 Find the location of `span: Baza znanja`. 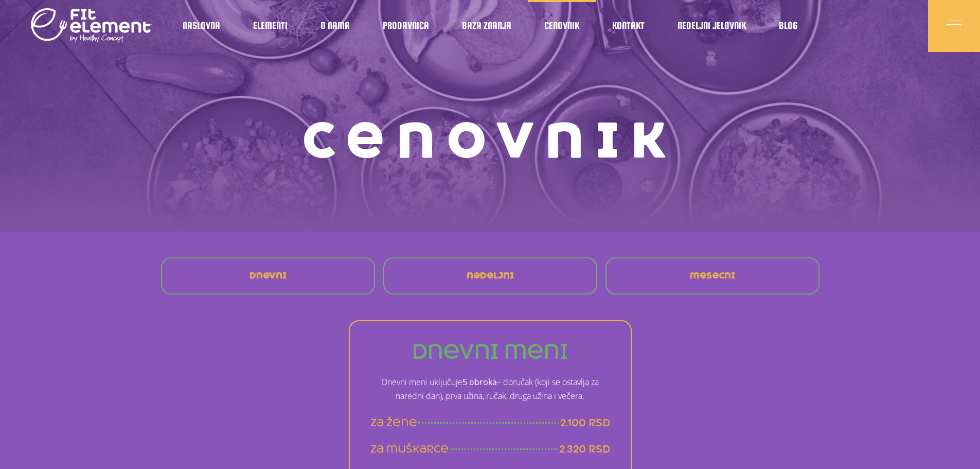

span: Baza znanja is located at coordinates (487, 25).